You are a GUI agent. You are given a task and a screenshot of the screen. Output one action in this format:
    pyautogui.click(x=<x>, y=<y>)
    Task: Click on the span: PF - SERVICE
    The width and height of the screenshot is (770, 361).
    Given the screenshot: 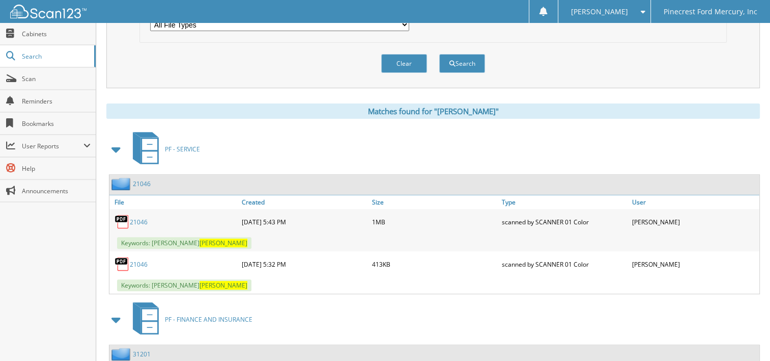 What is the action you would take?
    pyautogui.click(x=182, y=149)
    